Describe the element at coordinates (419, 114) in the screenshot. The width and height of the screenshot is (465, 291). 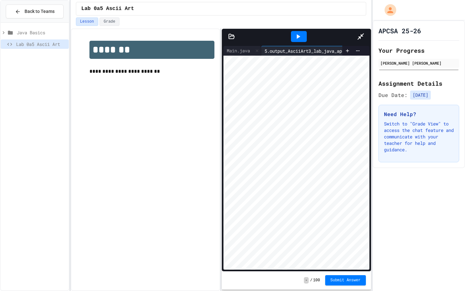
I see `h3: Need Help?` at that location.